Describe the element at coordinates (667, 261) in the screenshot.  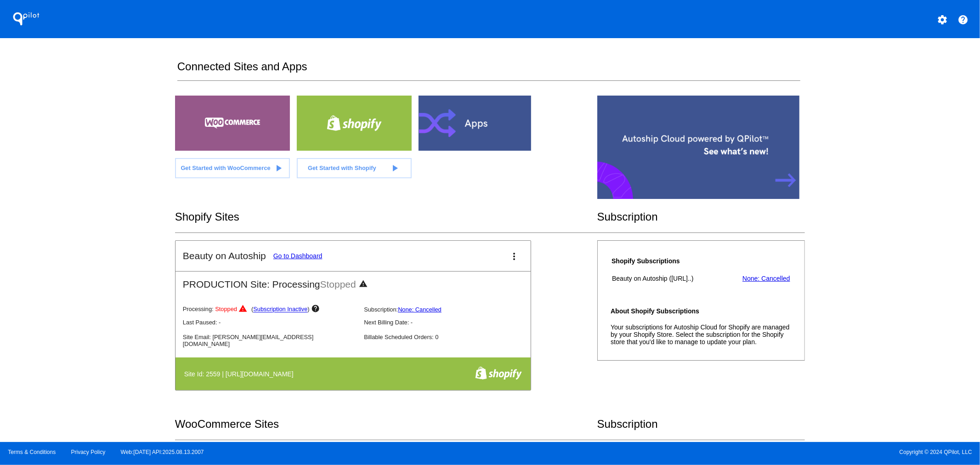
I see `h4: Shopify Subscriptions` at that location.